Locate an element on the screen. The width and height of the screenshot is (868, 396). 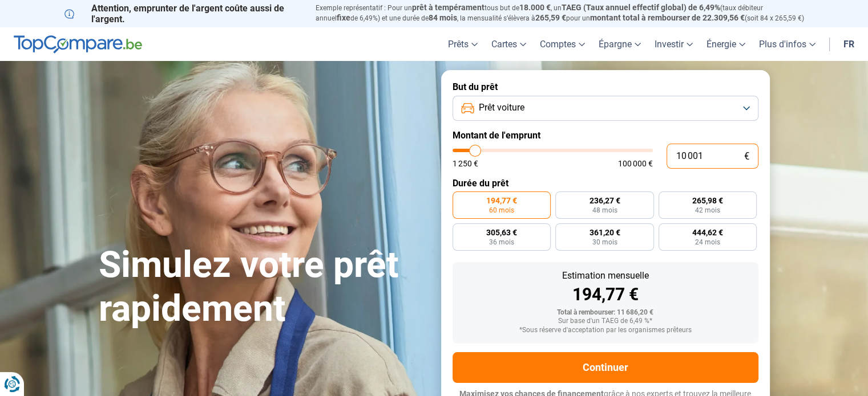
span: 36 mois is located at coordinates (502, 242).